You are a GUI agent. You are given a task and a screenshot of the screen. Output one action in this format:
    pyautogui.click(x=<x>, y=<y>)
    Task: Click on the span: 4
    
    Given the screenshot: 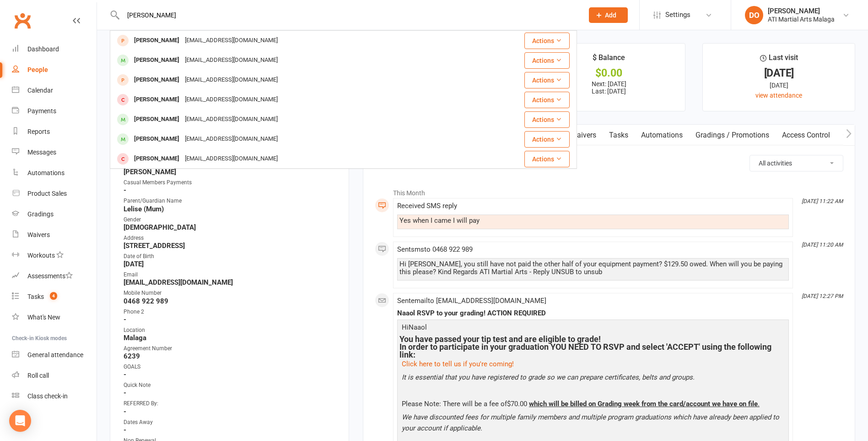 What is the action you would take?
    pyautogui.click(x=54, y=296)
    